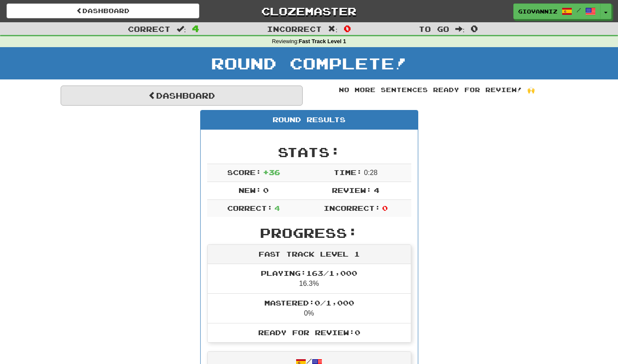 The width and height of the screenshot is (618, 364). I want to click on span: To go, so click(434, 28).